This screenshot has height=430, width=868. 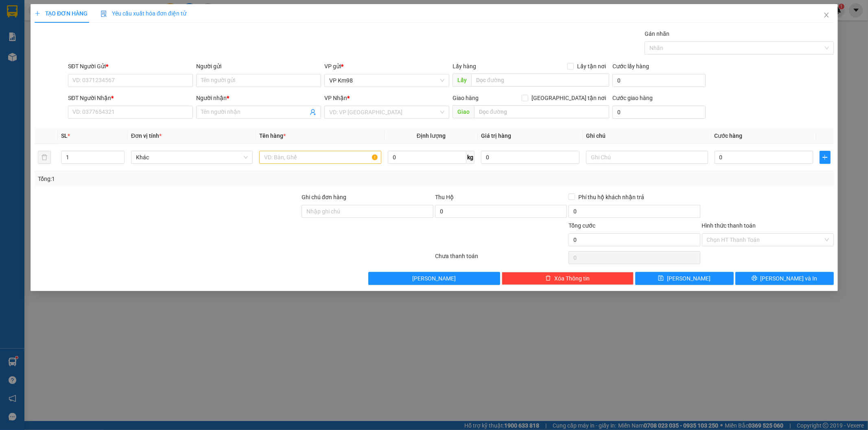 I want to click on button: Close, so click(x=826, y=15).